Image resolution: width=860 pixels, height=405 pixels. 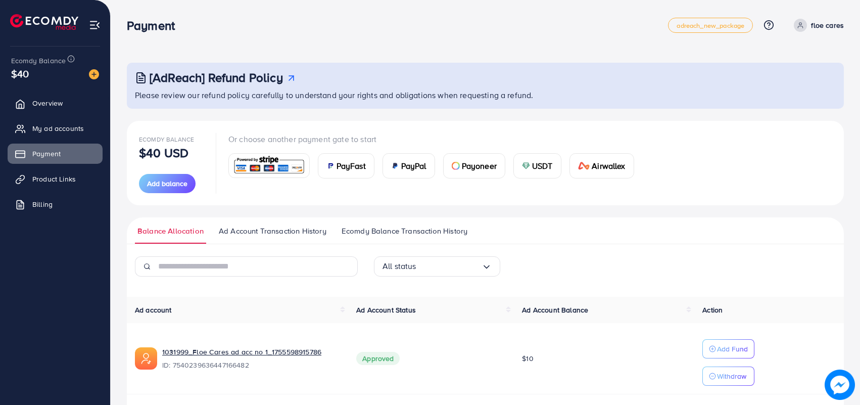 What do you see at coordinates (713, 310) in the screenshot?
I see `span: Action` at bounding box center [713, 310].